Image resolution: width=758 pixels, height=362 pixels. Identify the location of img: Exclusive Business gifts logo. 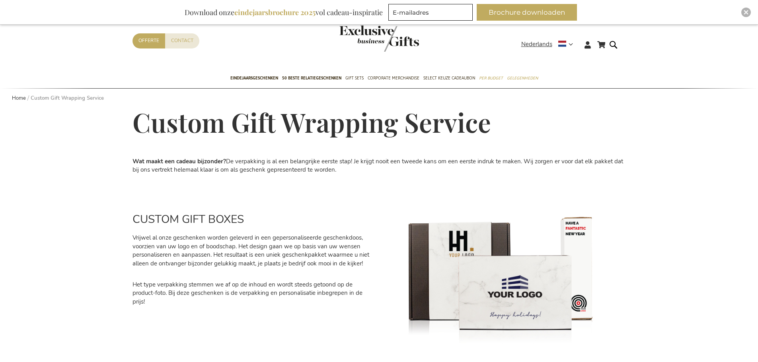
(379, 39).